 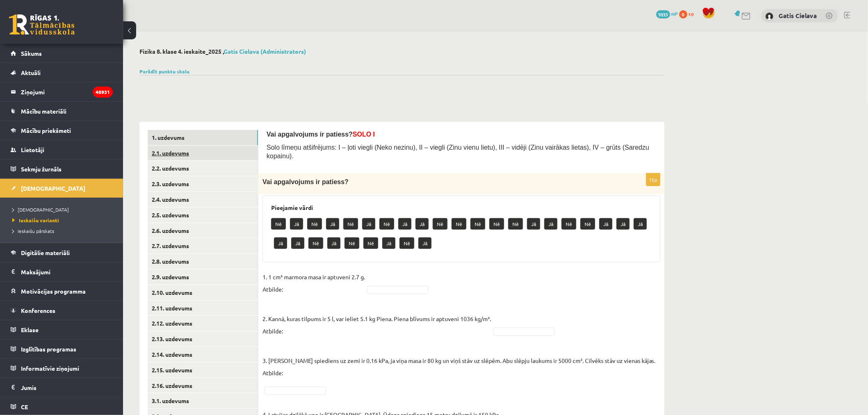 What do you see at coordinates (42, 24) in the screenshot?
I see `a: Rīgas 1. Tālmācības vidusskola` at bounding box center [42, 24].